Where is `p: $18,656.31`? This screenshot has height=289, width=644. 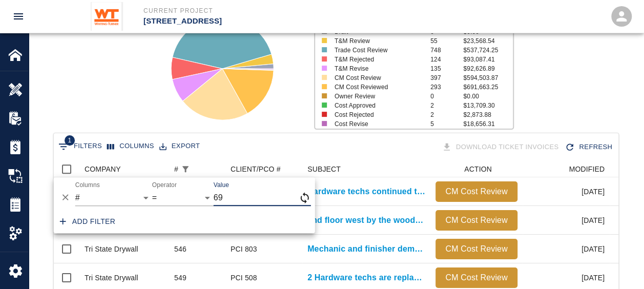 p: $18,656.31 is located at coordinates (488, 124).